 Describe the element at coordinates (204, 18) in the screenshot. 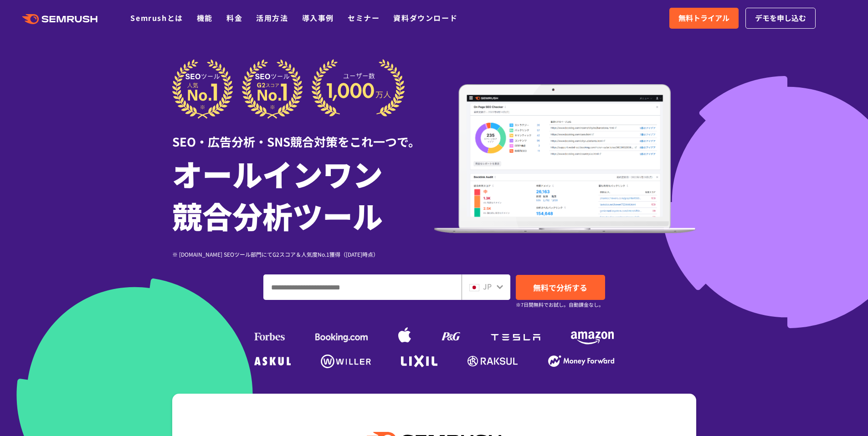

I see `a: 機能` at that location.